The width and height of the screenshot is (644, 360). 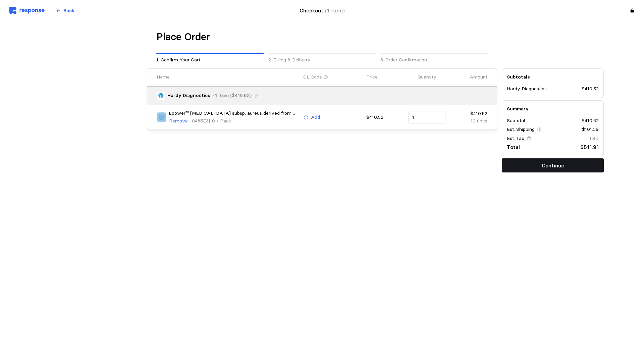 What do you see at coordinates (516, 138) in the screenshot?
I see `p: Est. Tax` at bounding box center [516, 138].